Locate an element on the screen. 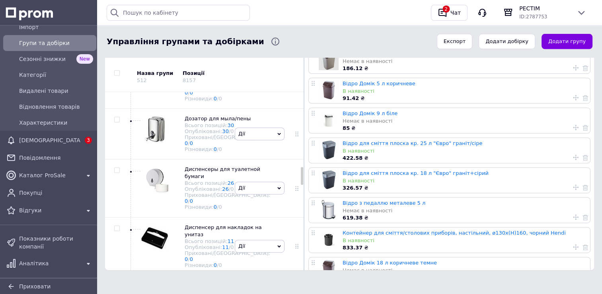  span: Диспенсер для накладок на унитаз is located at coordinates (223, 230).